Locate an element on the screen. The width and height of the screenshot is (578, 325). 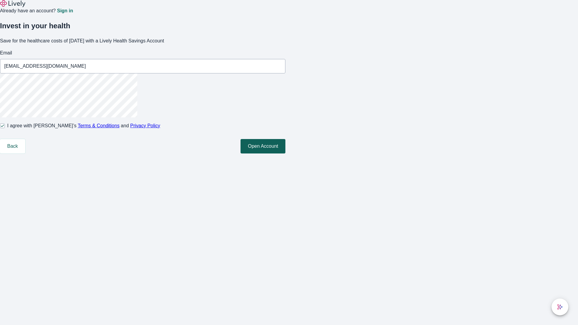
a: Sign in is located at coordinates (65, 11).